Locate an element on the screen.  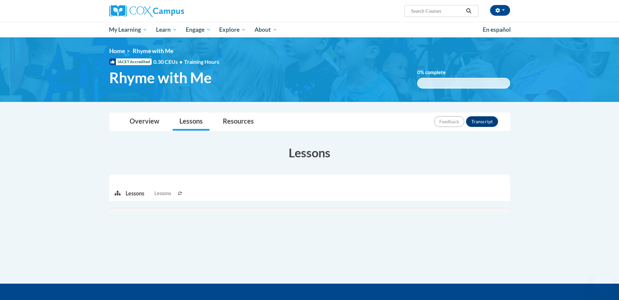
span: Engage is located at coordinates (198, 30).